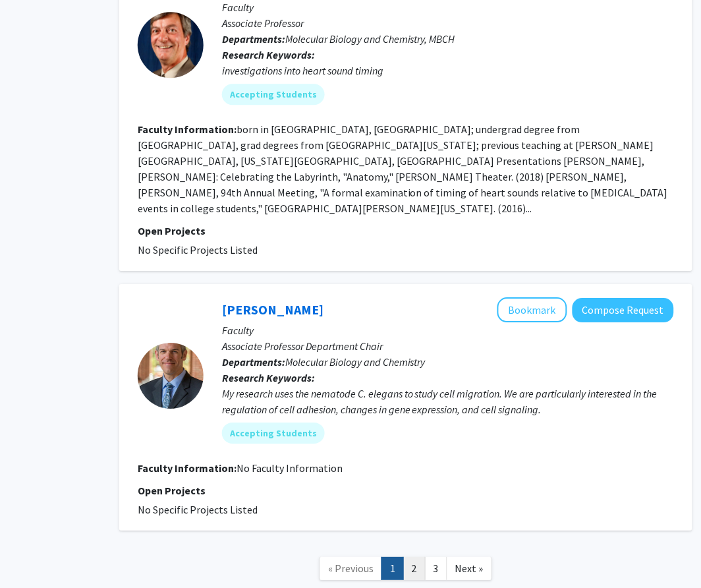  What do you see at coordinates (448, 401) in the screenshot?
I see `div: My research uses the nematode C. elegans to study cell migration. We are particularly interested ...` at bounding box center [448, 401].